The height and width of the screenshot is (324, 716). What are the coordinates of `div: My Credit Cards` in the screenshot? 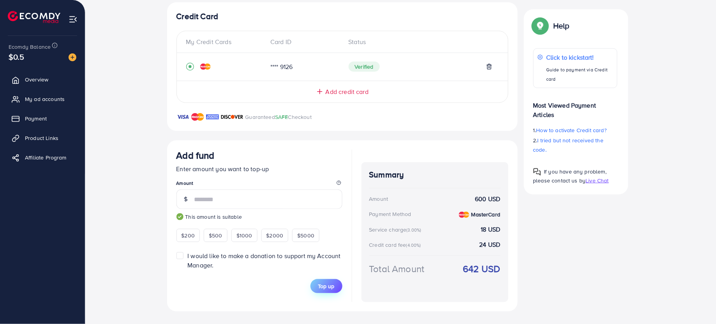 It's located at (225, 42).